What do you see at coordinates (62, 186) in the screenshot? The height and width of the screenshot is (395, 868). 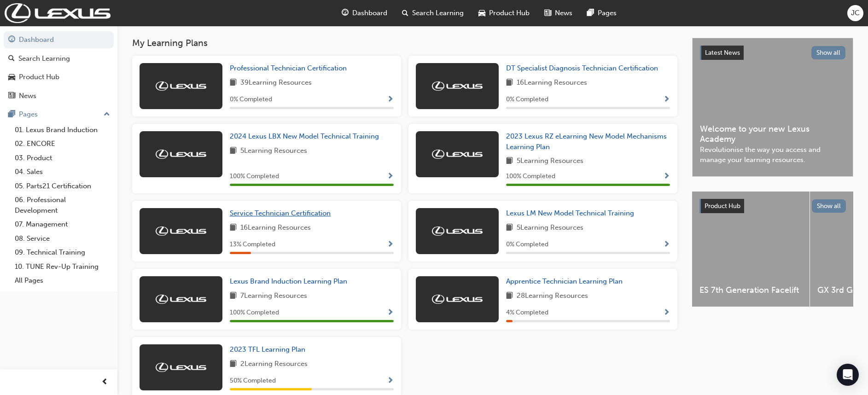 I see `a: 05. Parts21 Certification` at bounding box center [62, 186].